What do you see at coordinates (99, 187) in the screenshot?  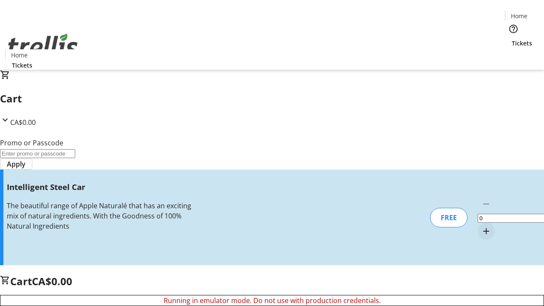 I see `h3: Intelligent Steel Car` at bounding box center [99, 187].